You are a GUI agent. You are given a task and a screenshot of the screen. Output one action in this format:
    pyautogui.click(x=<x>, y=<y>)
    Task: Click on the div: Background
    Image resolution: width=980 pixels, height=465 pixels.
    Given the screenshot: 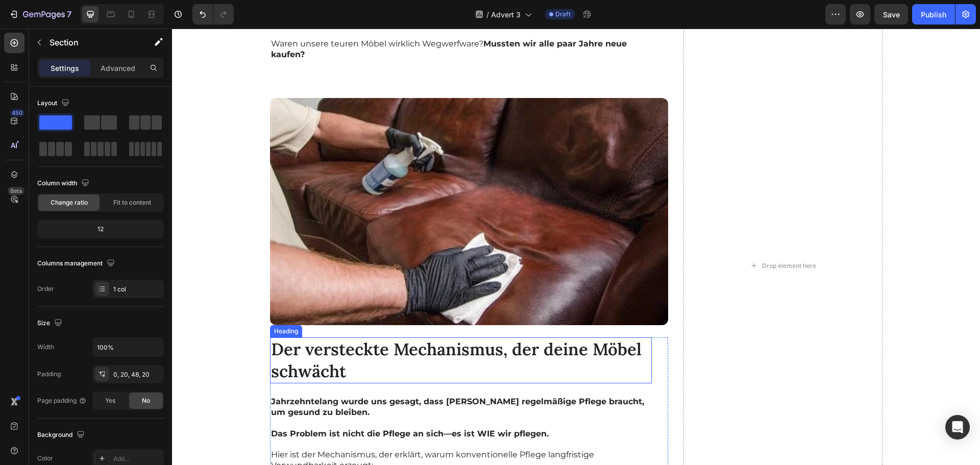 What is the action you would take?
    pyautogui.click(x=61, y=435)
    